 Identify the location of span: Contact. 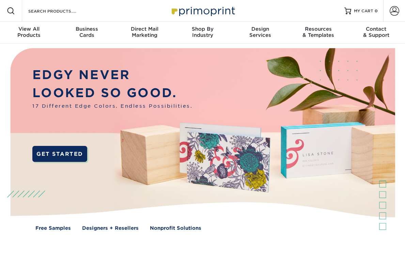
(376, 29).